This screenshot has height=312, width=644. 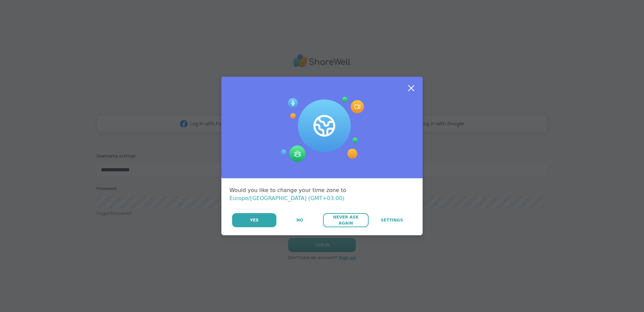 What do you see at coordinates (345, 220) in the screenshot?
I see `button: Never Ask Again` at bounding box center [345, 220].